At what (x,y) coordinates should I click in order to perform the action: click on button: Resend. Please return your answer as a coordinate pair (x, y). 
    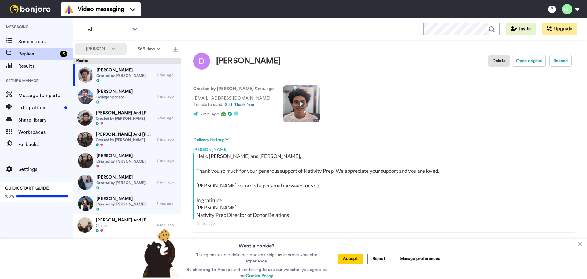
    Looking at the image, I should click on (561, 61).